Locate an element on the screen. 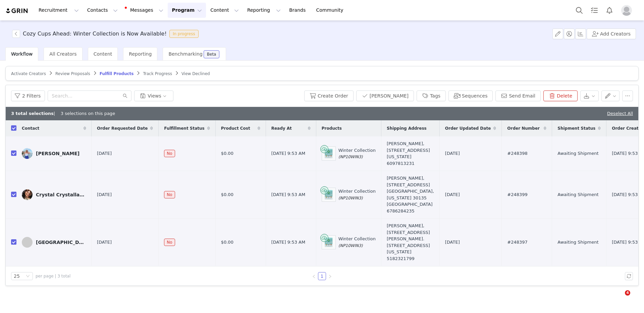 The width and height of the screenshot is (644, 313). span: #248399 is located at coordinates (517, 195).